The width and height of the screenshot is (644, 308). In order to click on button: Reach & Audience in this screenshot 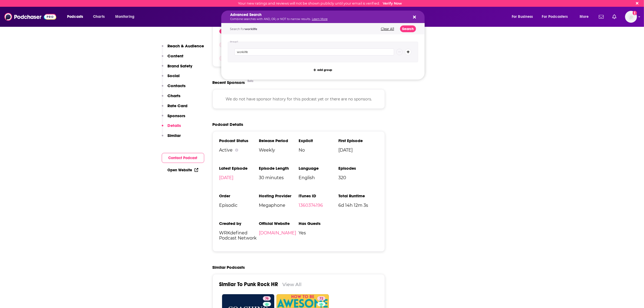, I will do `click(183, 48)`.